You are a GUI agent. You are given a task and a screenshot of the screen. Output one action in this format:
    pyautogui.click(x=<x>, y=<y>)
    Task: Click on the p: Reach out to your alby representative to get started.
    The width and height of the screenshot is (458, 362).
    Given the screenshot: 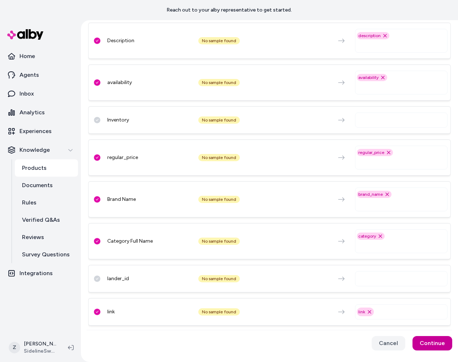 What is the action you would take?
    pyautogui.click(x=229, y=10)
    